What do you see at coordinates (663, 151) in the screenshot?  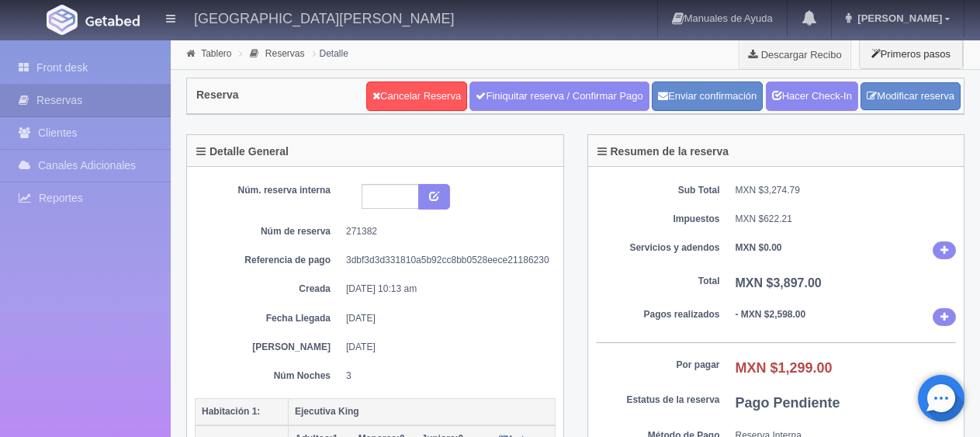 I see `h4: Resumen de la reserva` at bounding box center [663, 151].